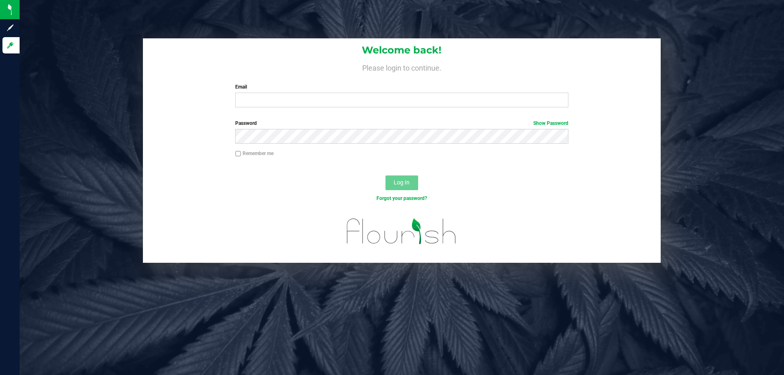 The height and width of the screenshot is (375, 784). I want to click on h1: Welcome back!, so click(402, 50).